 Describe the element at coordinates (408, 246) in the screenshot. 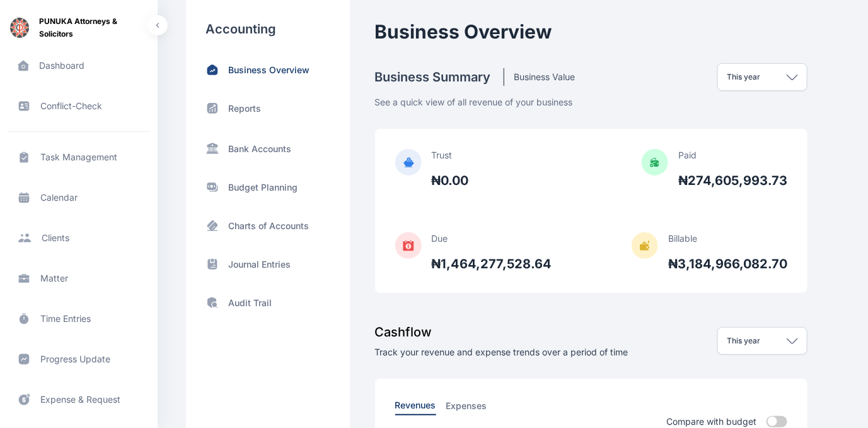

I see `img: DueAmountIcon.42f0ab39.svg` at that location.